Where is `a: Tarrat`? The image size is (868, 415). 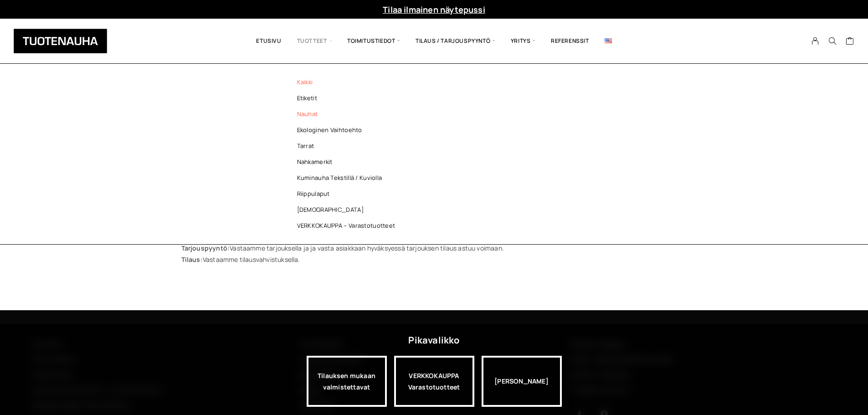 a: Tarrat is located at coordinates (349, 146).